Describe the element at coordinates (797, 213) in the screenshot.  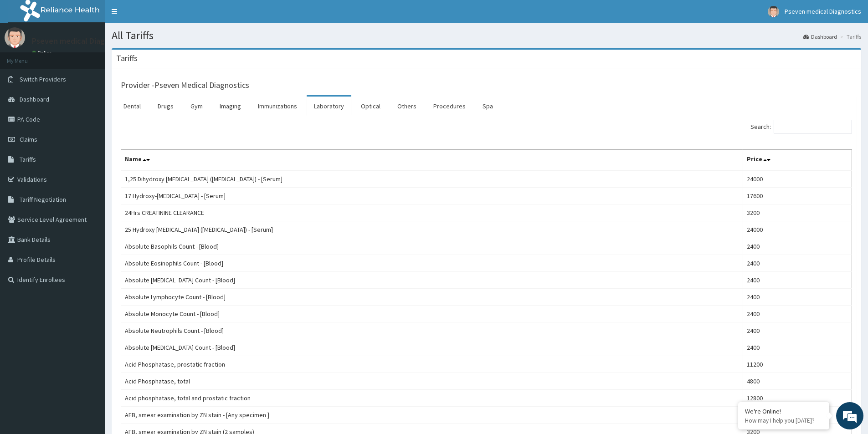
I see `td: 3200` at that location.